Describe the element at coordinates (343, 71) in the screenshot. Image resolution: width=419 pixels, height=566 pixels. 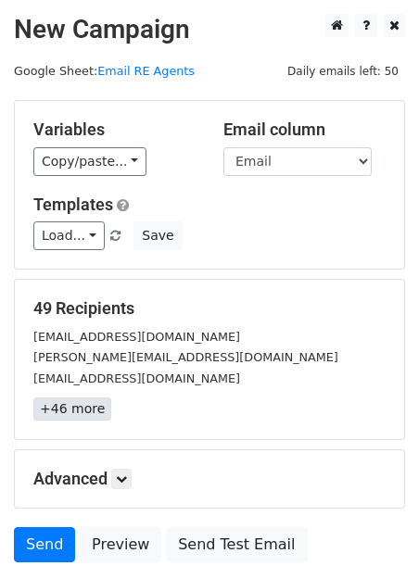
I see `span: Daily emails left: 50` at that location.